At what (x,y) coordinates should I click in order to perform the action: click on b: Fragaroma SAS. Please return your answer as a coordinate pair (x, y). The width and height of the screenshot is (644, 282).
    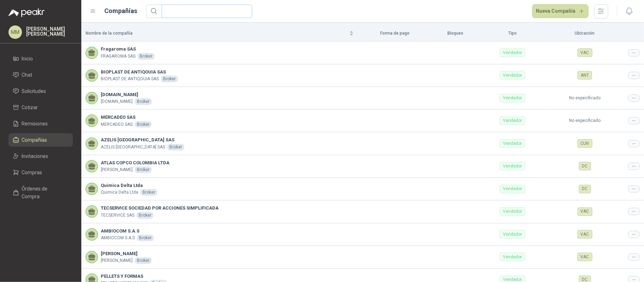
    Looking at the image, I should click on (128, 49).